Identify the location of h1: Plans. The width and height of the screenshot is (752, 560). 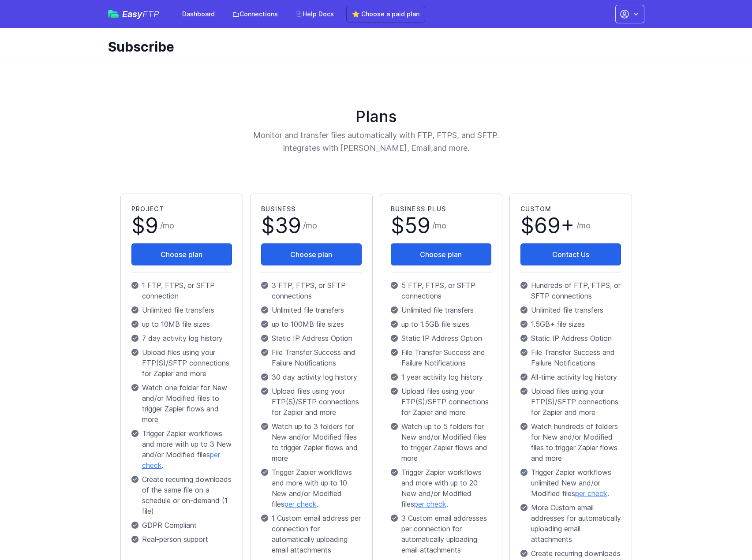
(376, 116).